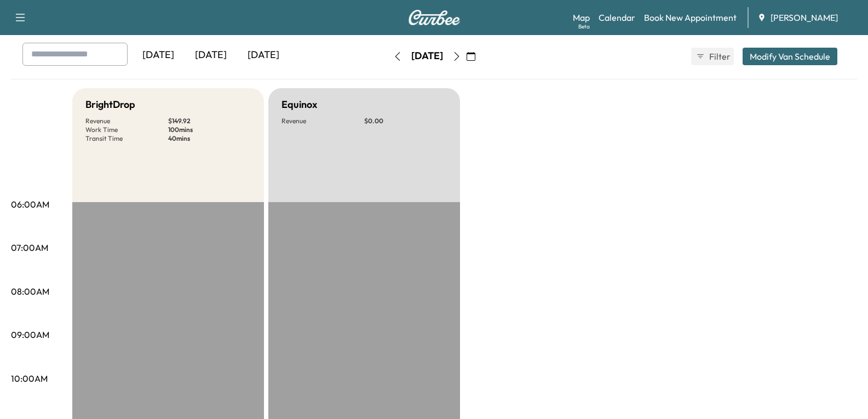 Image resolution: width=868 pixels, height=419 pixels. Describe the element at coordinates (209, 121) in the screenshot. I see `p: $ 149.92` at that location.